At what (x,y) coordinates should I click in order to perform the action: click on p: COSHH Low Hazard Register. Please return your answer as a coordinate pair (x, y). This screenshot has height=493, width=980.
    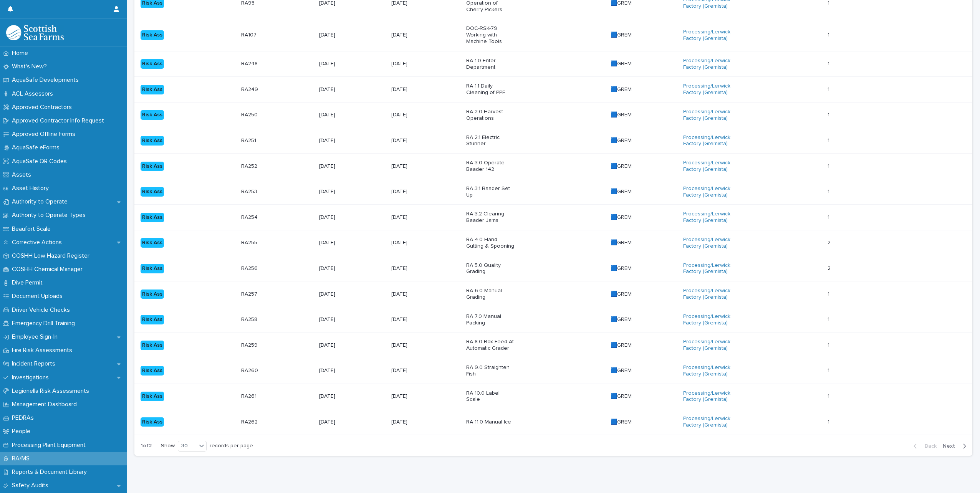
    Looking at the image, I should click on (52, 256).